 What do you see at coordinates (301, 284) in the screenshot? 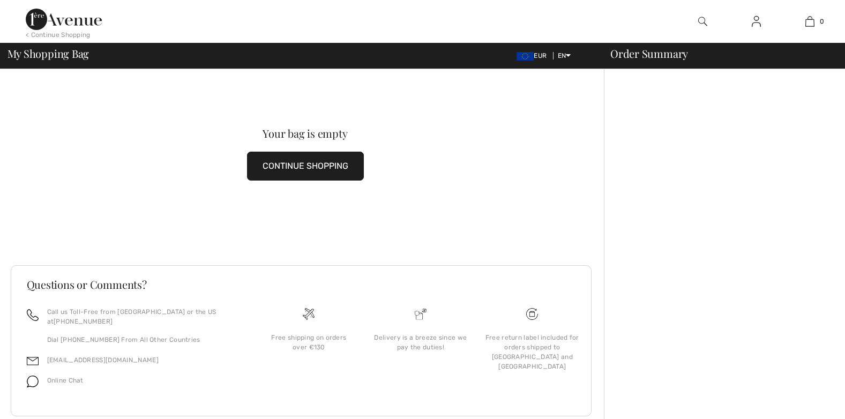
I see `h3: Questions or Comments?` at bounding box center [301, 284].